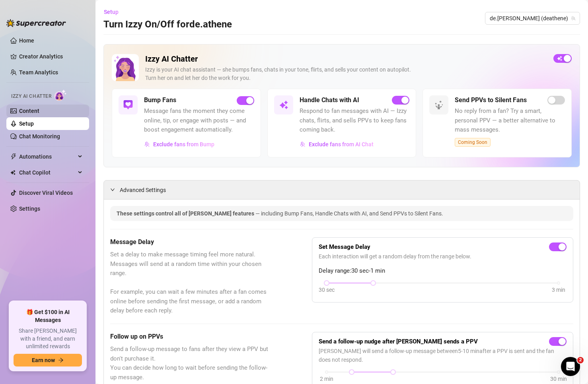  I want to click on div: 2 min, so click(327, 378).